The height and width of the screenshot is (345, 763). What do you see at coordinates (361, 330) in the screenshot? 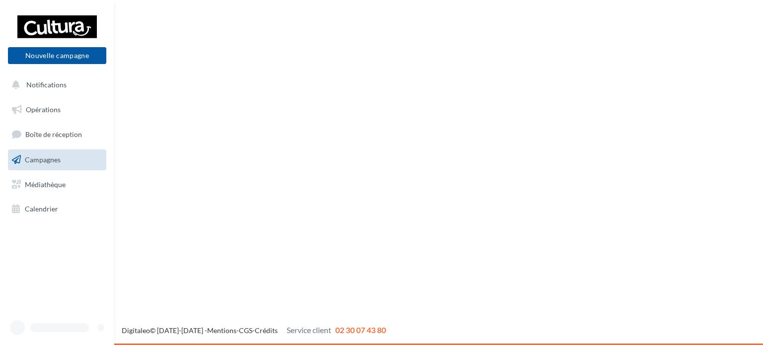
I see `span: 02 30 07 43 80` at bounding box center [361, 330].